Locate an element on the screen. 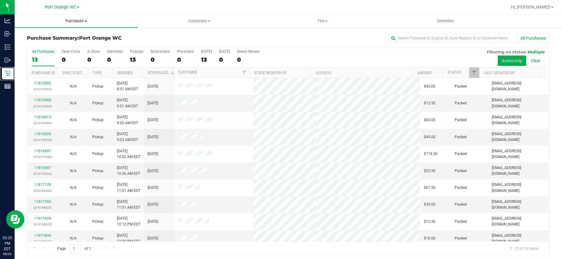 This screenshot has width=562, height=259. span: Filtering on status: is located at coordinates (507, 52).